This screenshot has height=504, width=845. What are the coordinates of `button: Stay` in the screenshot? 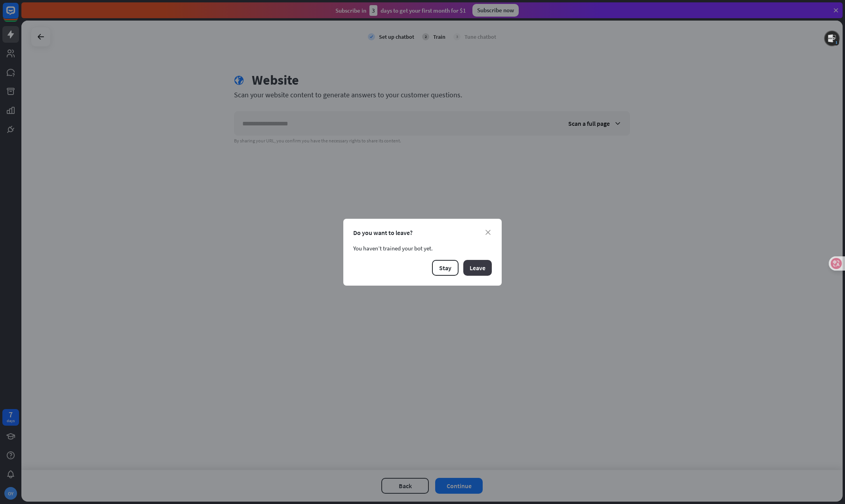 It's located at (446, 268).